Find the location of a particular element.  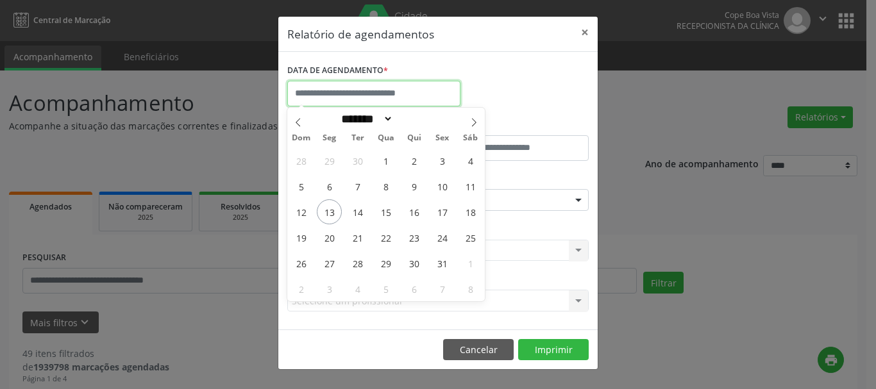

span: Outubro 1, 2025 is located at coordinates (385, 160).